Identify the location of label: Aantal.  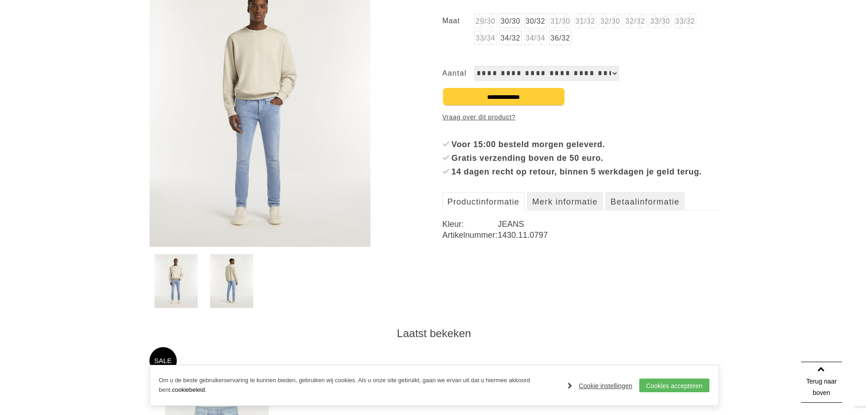
(458, 74).